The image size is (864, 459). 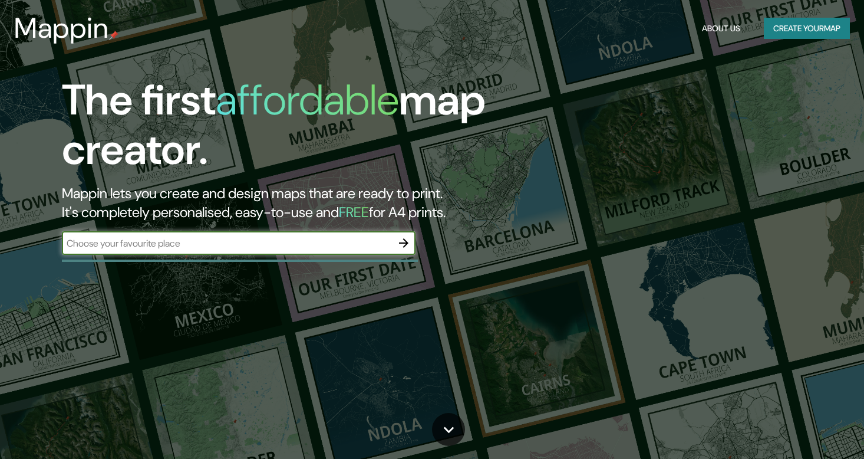 I want to click on button: About Us, so click(x=721, y=28).